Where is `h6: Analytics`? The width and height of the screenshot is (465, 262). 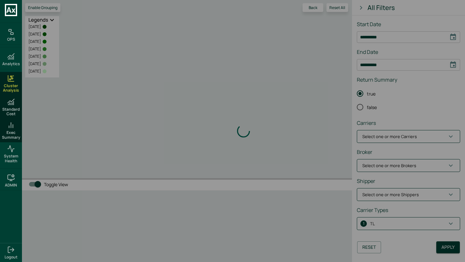 h6: Analytics is located at coordinates (11, 64).